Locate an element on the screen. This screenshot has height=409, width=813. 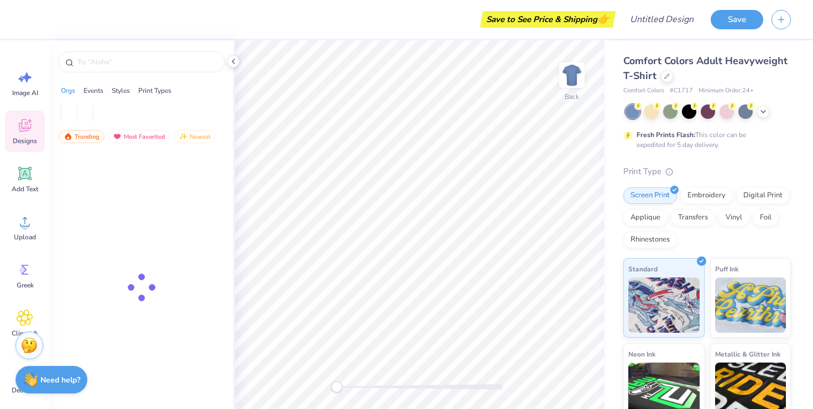
input: Try "Alpha" is located at coordinates (147, 62).